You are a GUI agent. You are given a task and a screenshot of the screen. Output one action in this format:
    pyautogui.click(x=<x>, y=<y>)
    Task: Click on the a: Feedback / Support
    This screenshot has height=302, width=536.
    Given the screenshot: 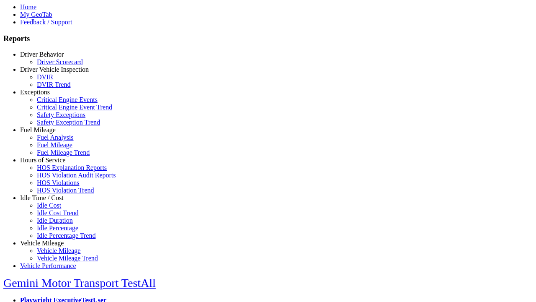 What is the action you would take?
    pyautogui.click(x=46, y=22)
    